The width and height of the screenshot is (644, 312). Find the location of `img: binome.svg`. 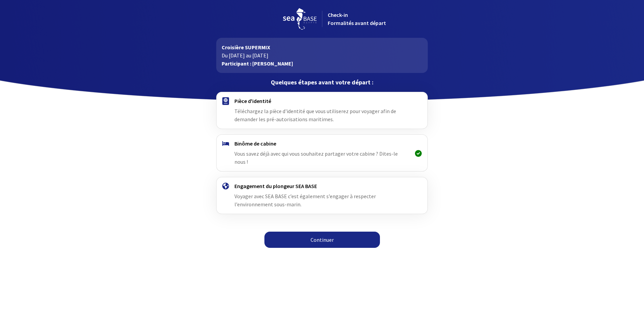

img: binome.svg is located at coordinates (226, 143).